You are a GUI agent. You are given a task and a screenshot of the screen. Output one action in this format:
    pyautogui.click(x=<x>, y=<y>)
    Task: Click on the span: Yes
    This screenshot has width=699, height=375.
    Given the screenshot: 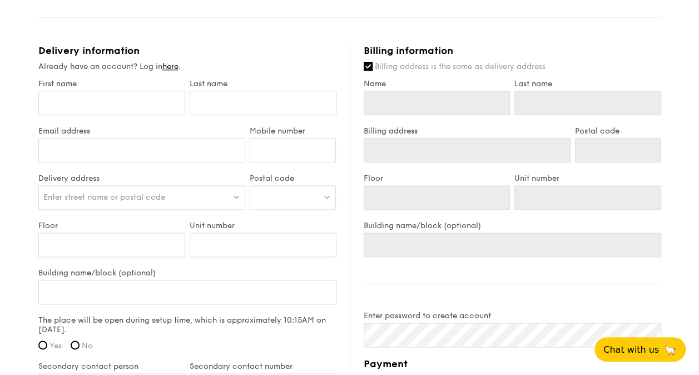 What is the action you would take?
    pyautogui.click(x=56, y=345)
    